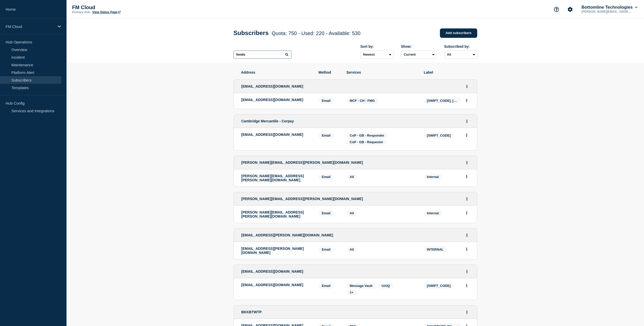 This screenshot has width=644, height=326. What do you see at coordinates (361, 285) in the screenshot?
I see `span: Message Vault` at bounding box center [361, 285].